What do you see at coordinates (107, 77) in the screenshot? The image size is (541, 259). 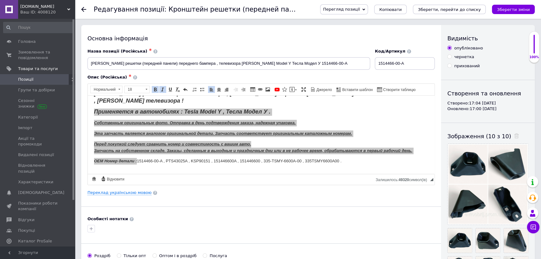 I see `span: Опис (Російська)` at bounding box center [107, 77].